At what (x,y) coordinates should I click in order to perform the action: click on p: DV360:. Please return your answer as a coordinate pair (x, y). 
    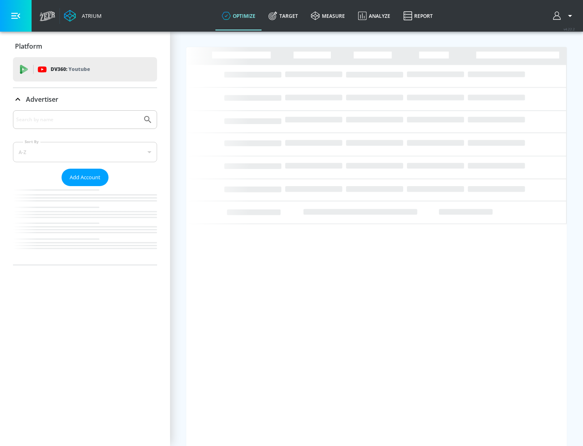
    Looking at the image, I should click on (70, 69).